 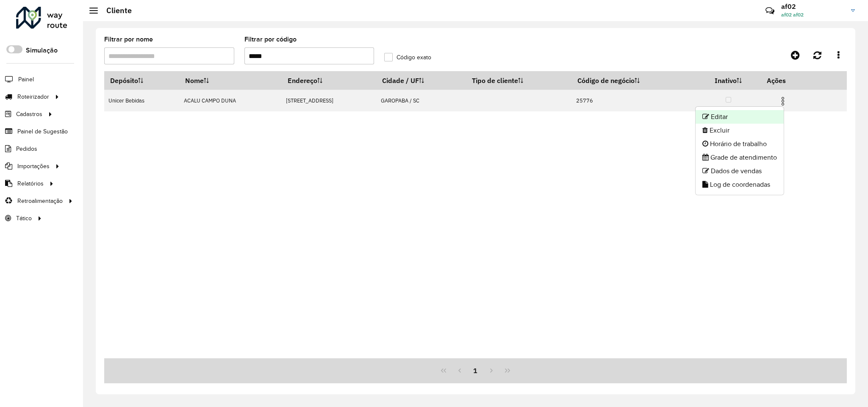 I want to click on span: Relatórios, so click(x=30, y=183).